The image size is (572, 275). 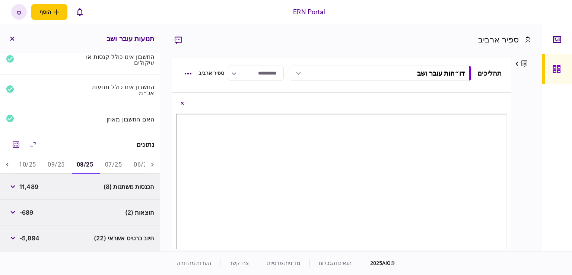 I want to click on span: -5,894, so click(x=29, y=238).